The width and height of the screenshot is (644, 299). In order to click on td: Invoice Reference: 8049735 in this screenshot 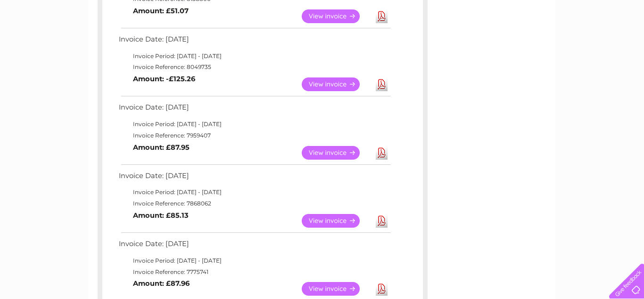, I will do `click(254, 67)`.